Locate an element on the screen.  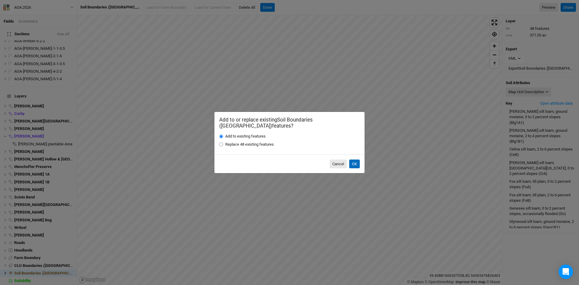
button: Cancel is located at coordinates (338, 164).